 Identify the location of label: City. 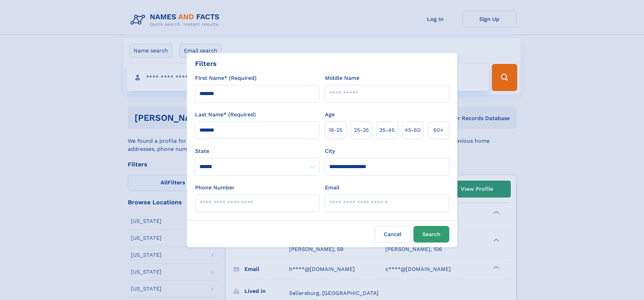
(330, 151).